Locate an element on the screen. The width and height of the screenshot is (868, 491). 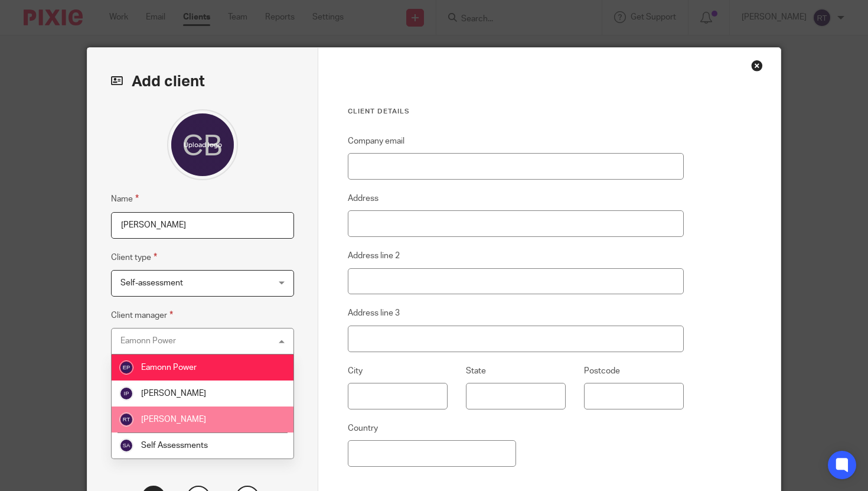
span: Self-assessment is located at coordinates (152, 283).